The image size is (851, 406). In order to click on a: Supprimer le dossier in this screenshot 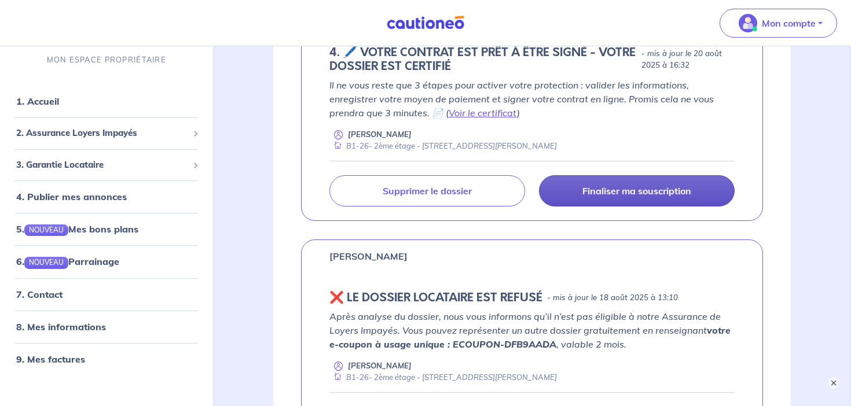, I will do `click(427, 191)`.